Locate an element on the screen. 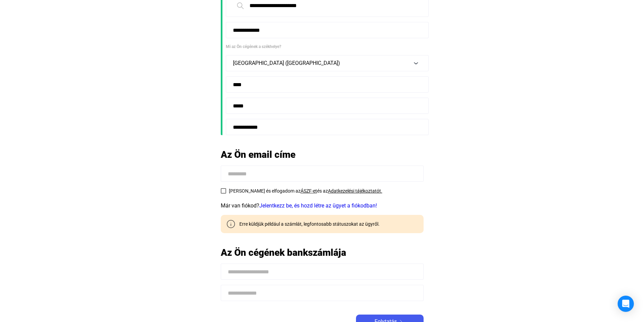 The width and height of the screenshot is (644, 322). a: ÁSZF-et is located at coordinates (308, 191).